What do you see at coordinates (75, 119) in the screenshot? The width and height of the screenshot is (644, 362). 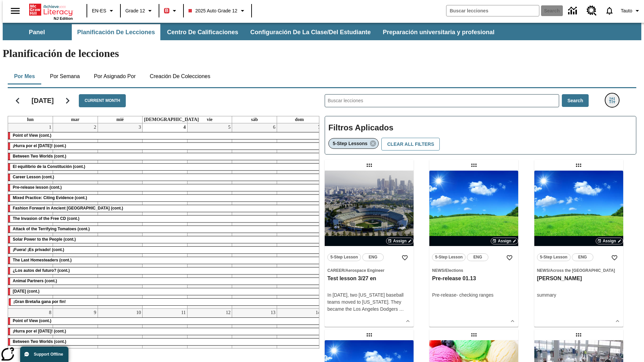 I see `a: martes` at bounding box center [75, 119].